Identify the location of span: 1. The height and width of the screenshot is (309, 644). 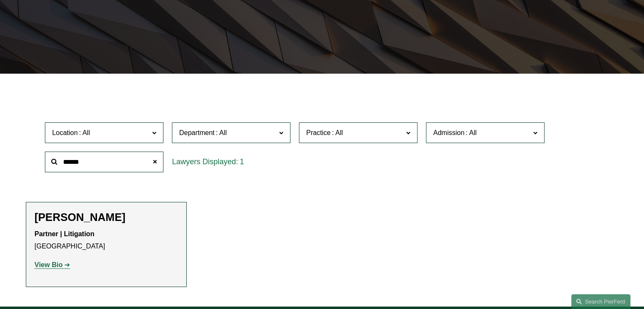
(242, 162).